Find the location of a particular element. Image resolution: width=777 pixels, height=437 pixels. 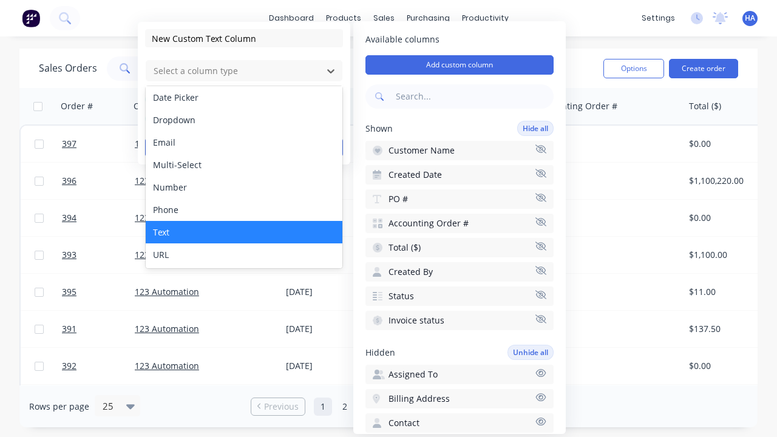

span: 396 is located at coordinates (69, 181).